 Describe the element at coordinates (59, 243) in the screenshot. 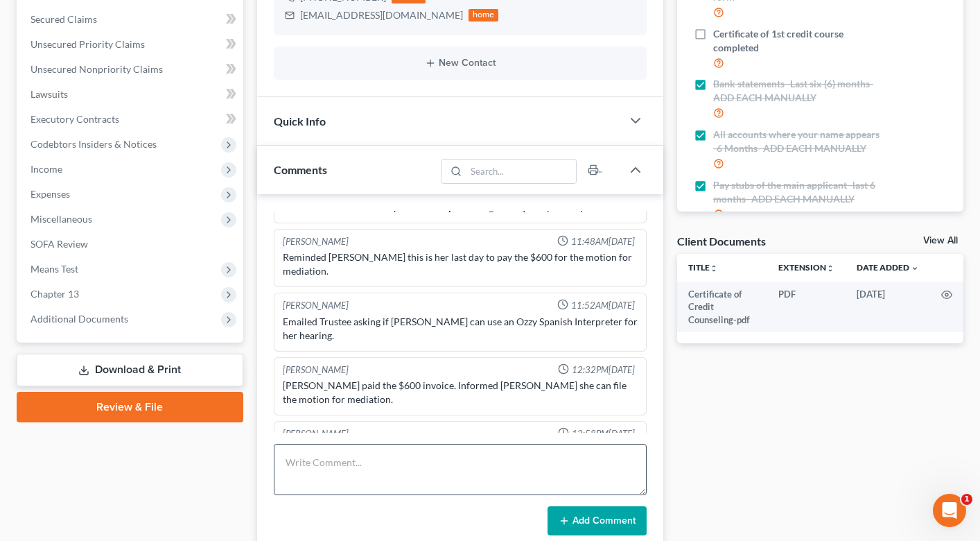

I see `span: SOFA Review` at that location.